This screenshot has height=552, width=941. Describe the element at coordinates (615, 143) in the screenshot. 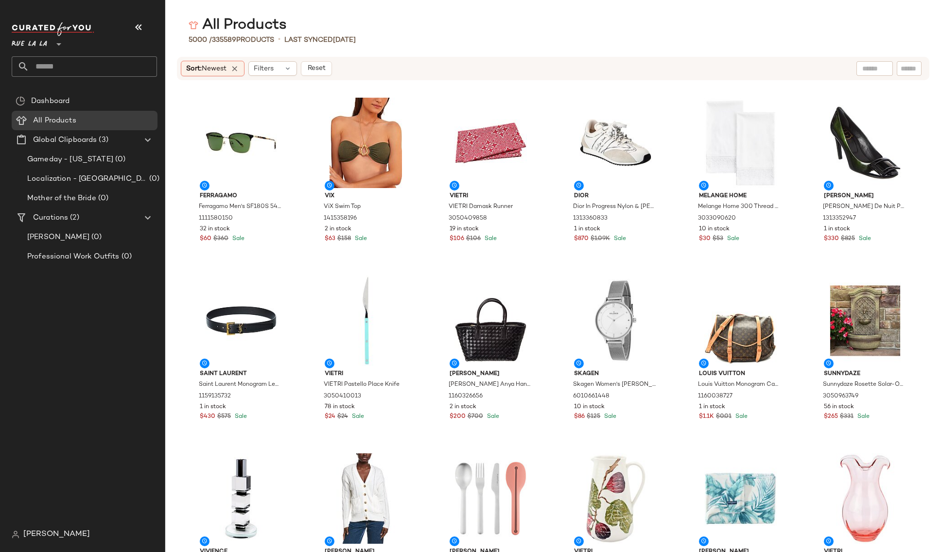

I see `img: 1313360833_RLLATH.jpg` at that location.